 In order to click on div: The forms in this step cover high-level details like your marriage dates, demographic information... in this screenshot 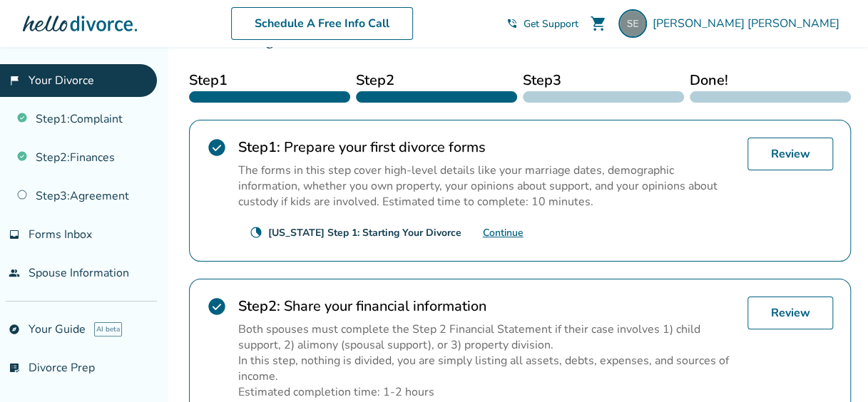, I will do `click(487, 186)`.